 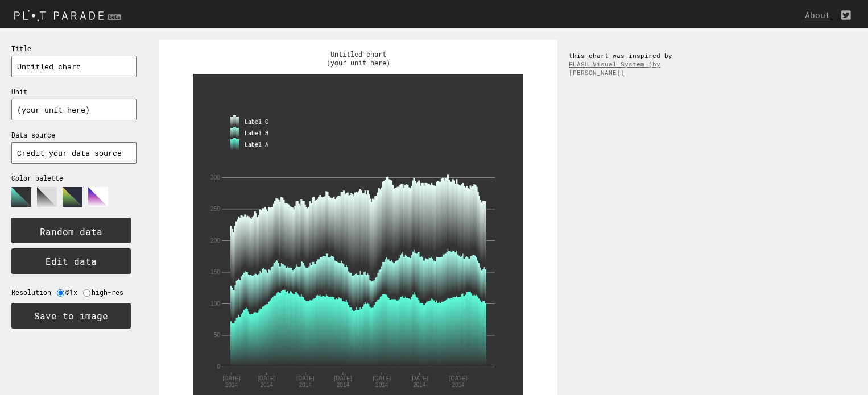 What do you see at coordinates (111, 292) in the screenshot?
I see `label: high-res` at bounding box center [111, 292].